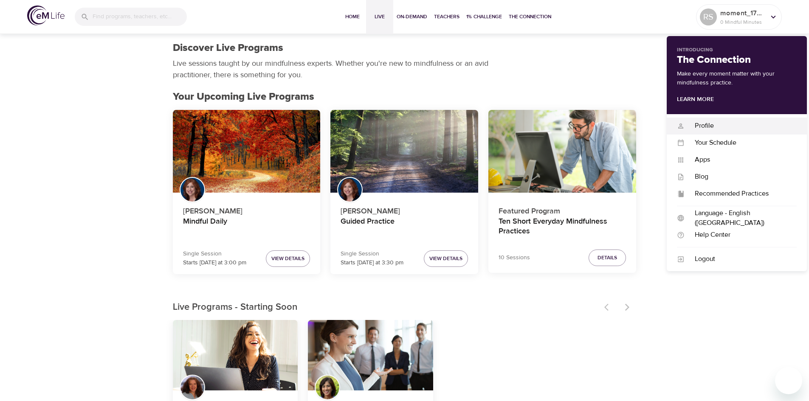 This screenshot has width=809, height=401. I want to click on h4: Mindful Daily, so click(247, 227).